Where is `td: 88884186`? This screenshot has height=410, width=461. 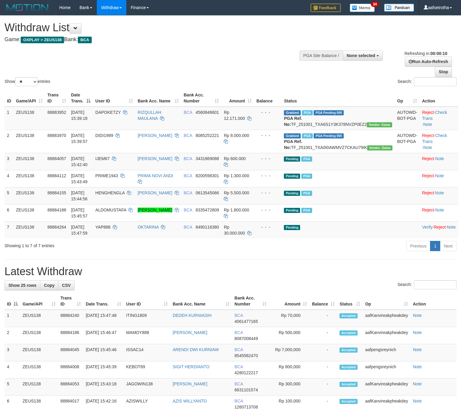 td: 88884186 is located at coordinates (71, 336).